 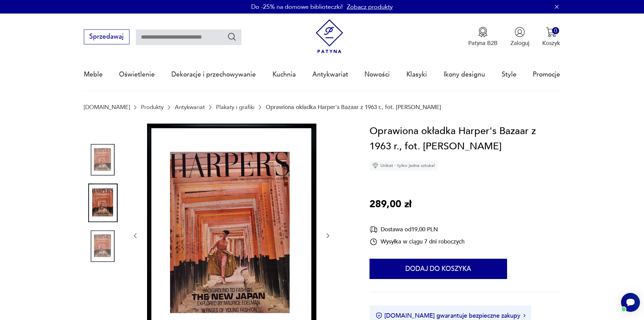 What do you see at coordinates (106, 37) in the screenshot?
I see `button: Sprzedawaj` at bounding box center [106, 37].